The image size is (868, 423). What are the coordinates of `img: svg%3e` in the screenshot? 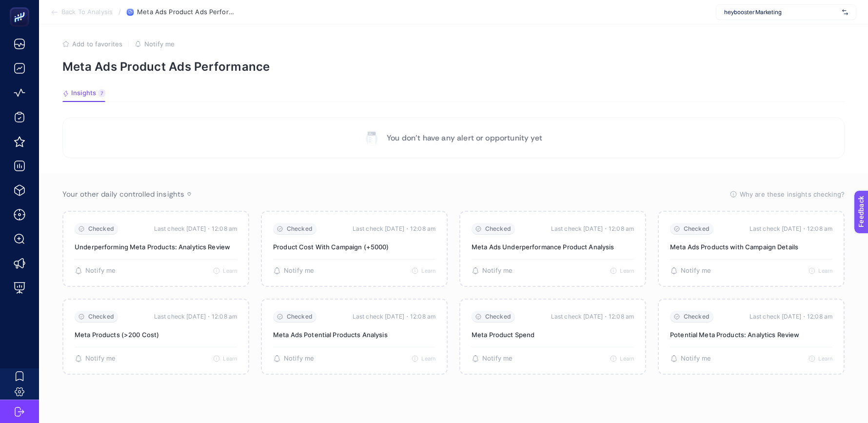 It's located at (846, 12).